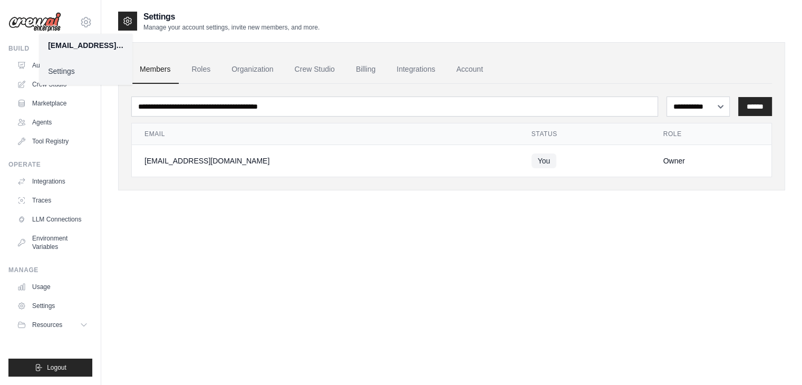 The height and width of the screenshot is (385, 802). What do you see at coordinates (47, 325) in the screenshot?
I see `span: Resources` at bounding box center [47, 325].